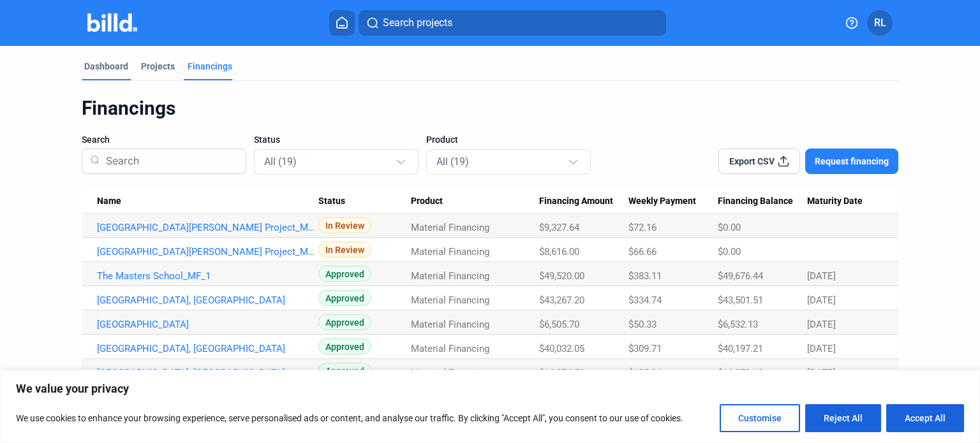 This screenshot has width=980, height=443. What do you see at coordinates (643, 324) in the screenshot?
I see `span: $50.33` at bounding box center [643, 324].